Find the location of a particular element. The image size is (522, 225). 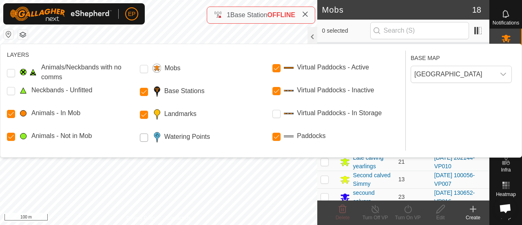

div: Create is located at coordinates (473, 217).